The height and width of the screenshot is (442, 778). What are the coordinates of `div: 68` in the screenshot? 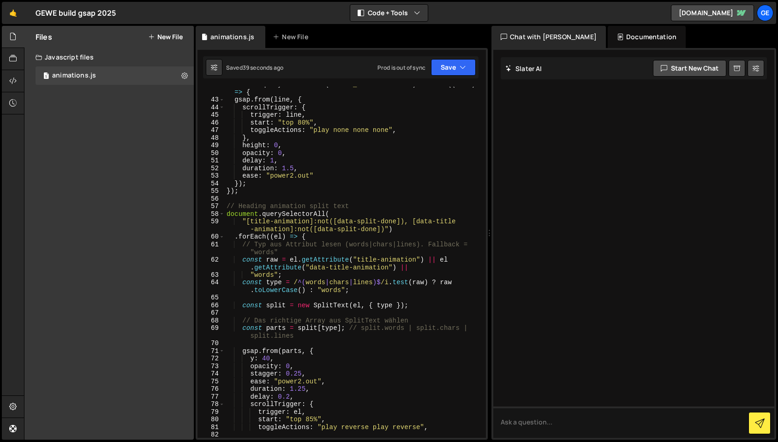 It's located at (211, 321).